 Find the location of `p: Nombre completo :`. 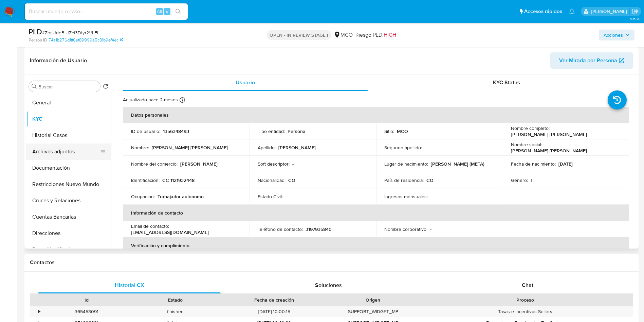

p: Nombre completo : is located at coordinates (530, 128).